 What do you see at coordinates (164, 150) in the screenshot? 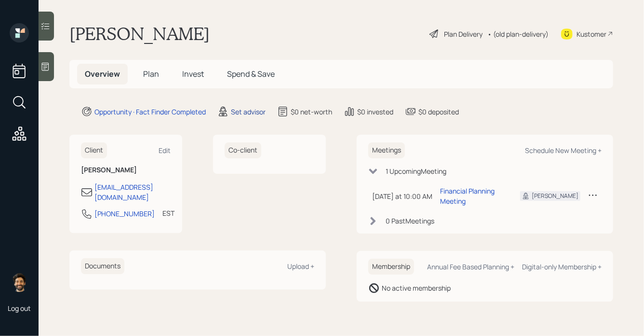
I see `div: Edit` at bounding box center [164, 150].